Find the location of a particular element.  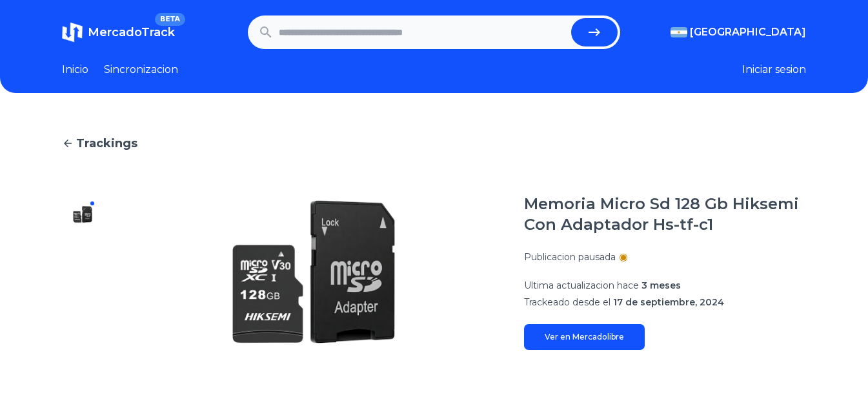

span: Trackeado desde el is located at coordinates (567, 302).